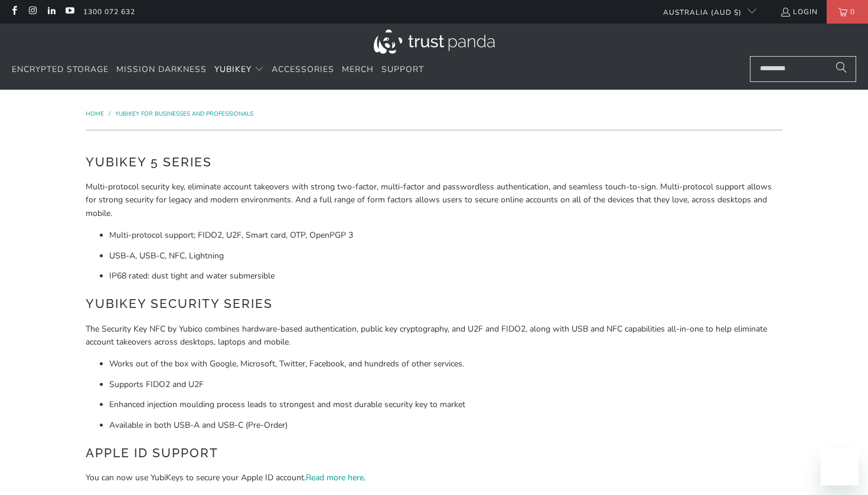  Describe the element at coordinates (446, 364) in the screenshot. I see `li: Works out of the box with Google, Microsoft, Twitter, Facebook, and hundreds of other services.` at that location.